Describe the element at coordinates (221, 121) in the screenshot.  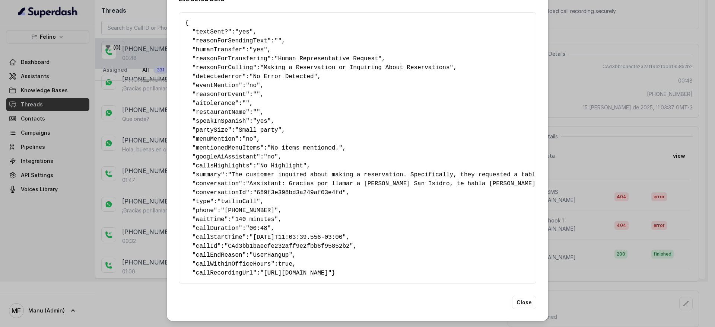
I see `span: speakInSpanish` at that location.